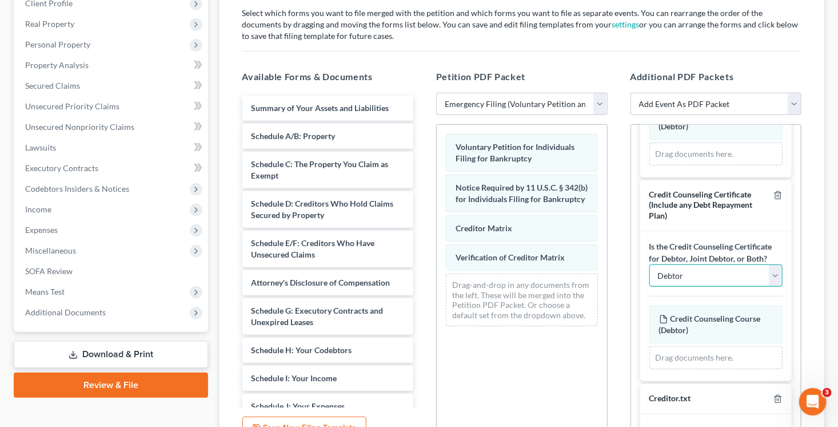 The width and height of the screenshot is (838, 427). I want to click on label: Is the Credit Counseling Certificate for Debtor, Joint Debtor, or Both?, so click(717, 252).